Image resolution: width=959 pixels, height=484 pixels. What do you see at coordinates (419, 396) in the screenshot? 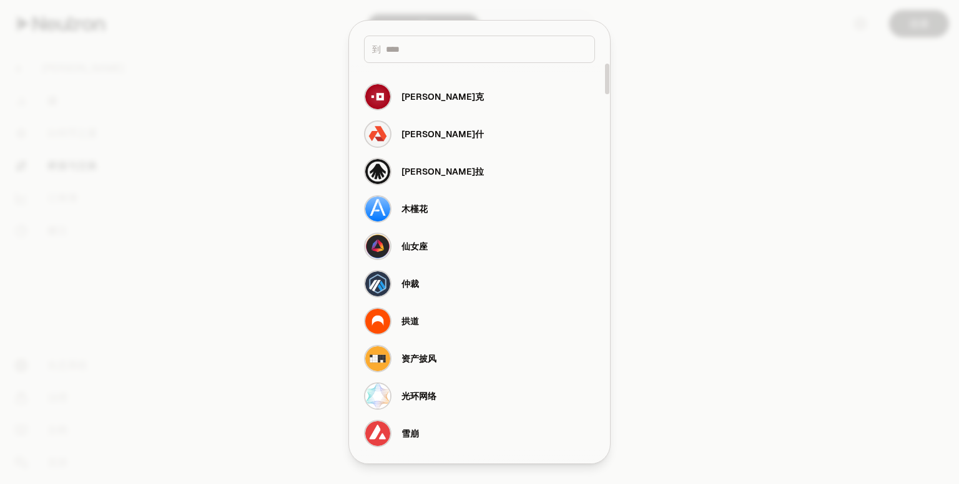
I see `font: 光环网络` at bounding box center [419, 396].